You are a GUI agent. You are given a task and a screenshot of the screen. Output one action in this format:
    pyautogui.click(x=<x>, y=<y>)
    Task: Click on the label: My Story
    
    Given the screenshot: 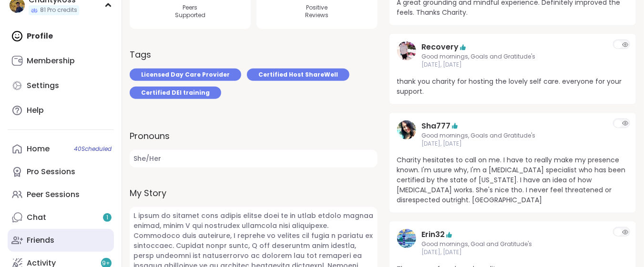 What is the action you would take?
    pyautogui.click(x=254, y=193)
    